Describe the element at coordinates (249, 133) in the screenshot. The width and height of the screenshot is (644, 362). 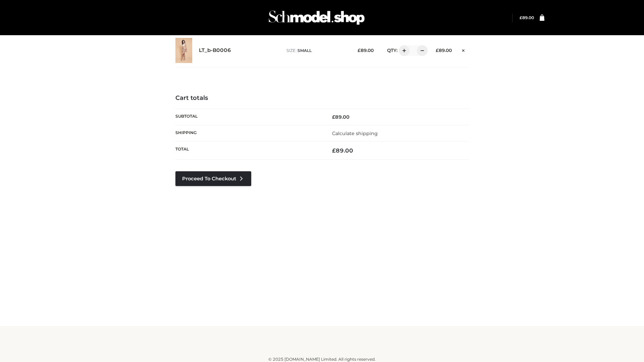
I see `th: Shipping` at that location.